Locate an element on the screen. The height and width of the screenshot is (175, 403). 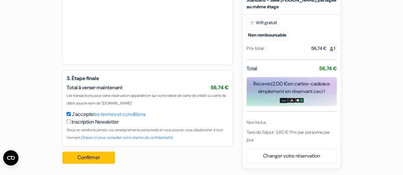
label: Inscription Newsletter is located at coordinates (95, 122).